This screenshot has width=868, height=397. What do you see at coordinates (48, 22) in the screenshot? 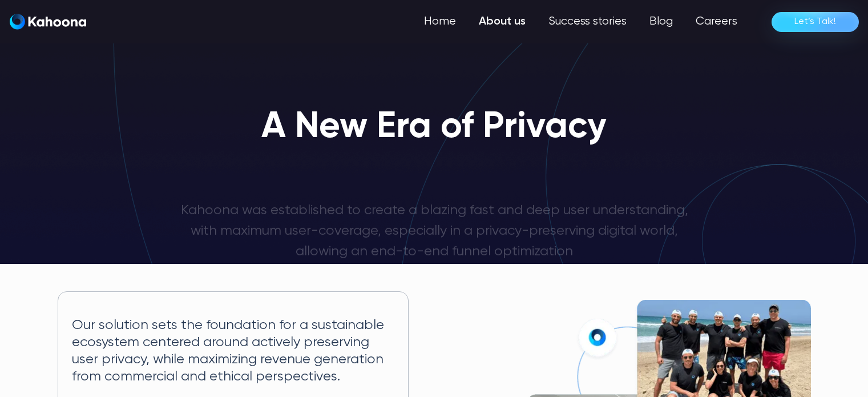
I see `a: home` at bounding box center [48, 22].